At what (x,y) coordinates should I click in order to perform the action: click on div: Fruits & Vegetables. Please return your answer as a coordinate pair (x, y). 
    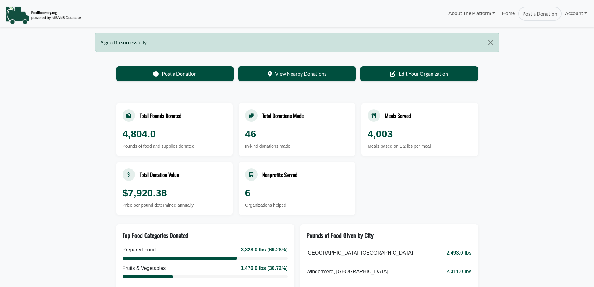
    Looking at the image, I should click on (144, 268).